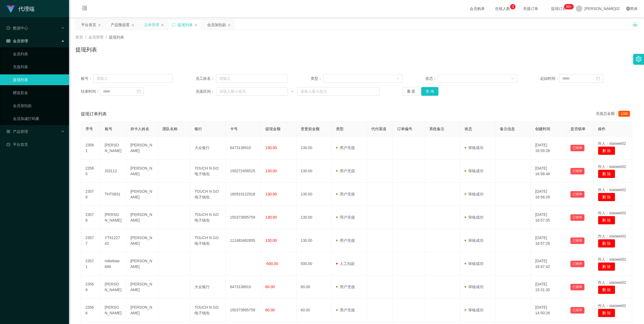  What do you see at coordinates (20, 41) in the screenshot?
I see `font: 会员管理` at bounding box center [20, 41].